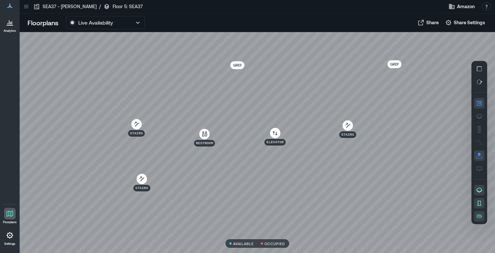 The width and height of the screenshot is (495, 253). Describe the element at coordinates (96, 23) in the screenshot. I see `p: Live Availability` at that location.